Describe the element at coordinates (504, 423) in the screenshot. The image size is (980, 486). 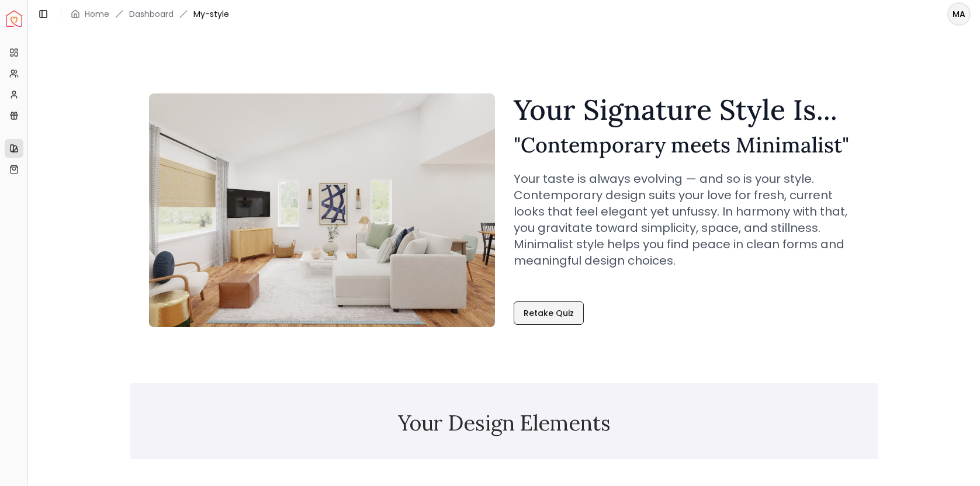
I see `h2: Your Design Elements` at that location.